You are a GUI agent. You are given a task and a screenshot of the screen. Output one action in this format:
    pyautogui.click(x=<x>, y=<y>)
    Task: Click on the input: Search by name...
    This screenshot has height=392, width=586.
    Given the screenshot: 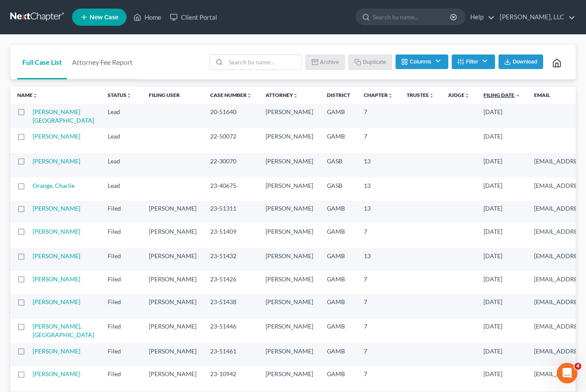 What is the action you would take?
    pyautogui.click(x=411, y=17)
    